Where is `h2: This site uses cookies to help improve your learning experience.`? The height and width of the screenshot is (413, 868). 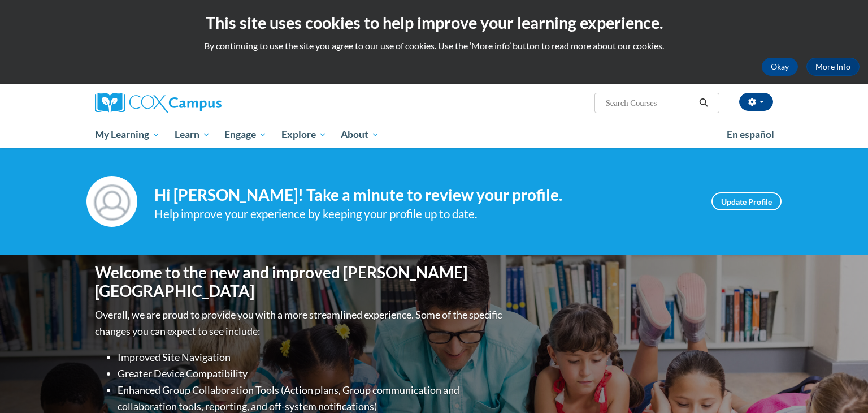 h2: This site uses cookies to help improve your learning experience. is located at coordinates (434, 23).